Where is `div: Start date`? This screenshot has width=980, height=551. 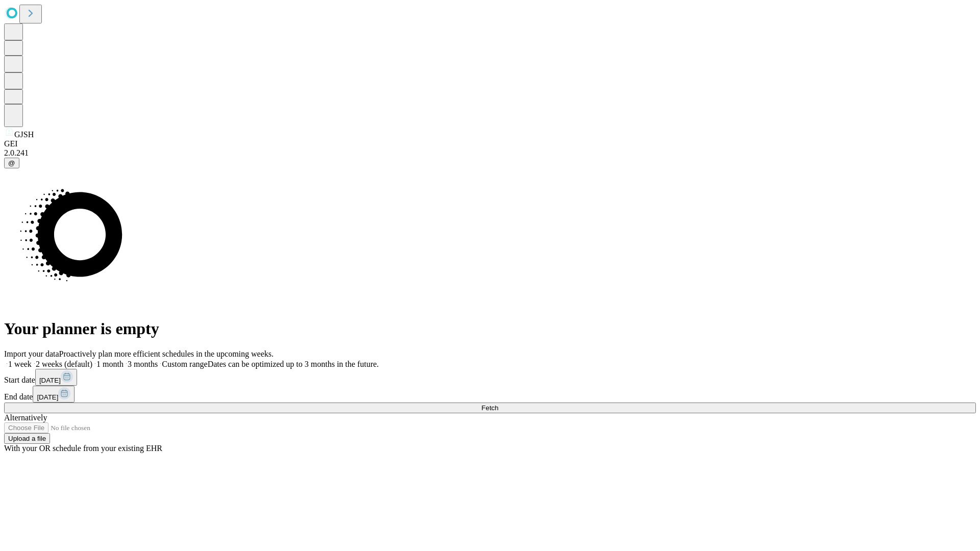 div: Start date is located at coordinates (490, 377).